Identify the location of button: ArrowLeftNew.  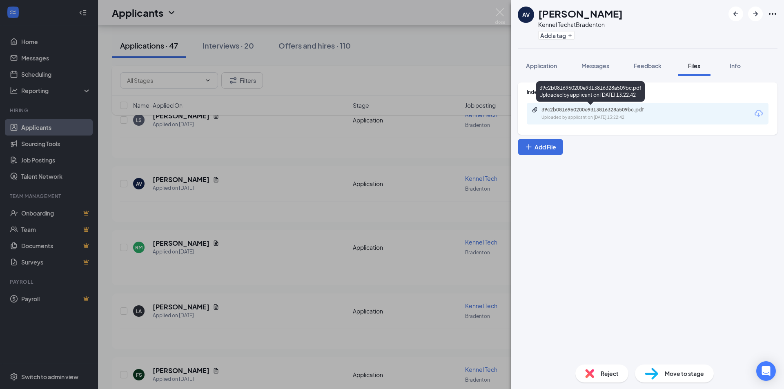
(736, 14).